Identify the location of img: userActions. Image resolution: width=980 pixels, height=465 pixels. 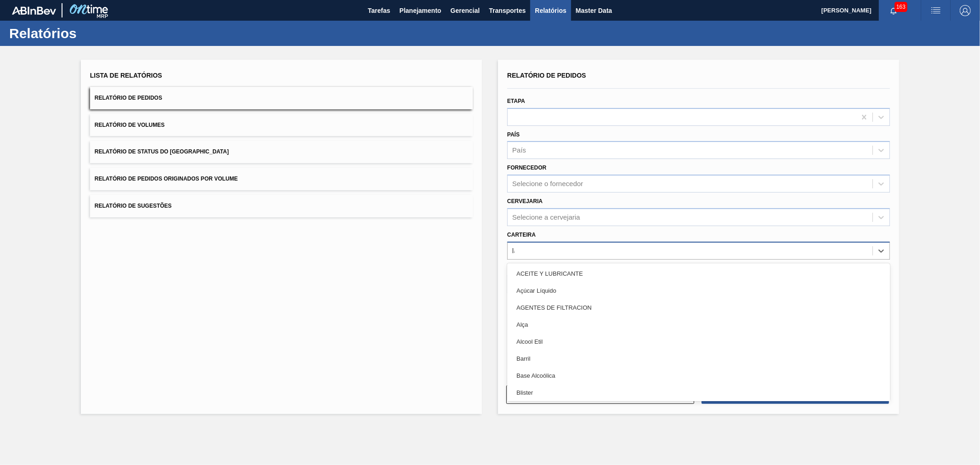
(936, 11).